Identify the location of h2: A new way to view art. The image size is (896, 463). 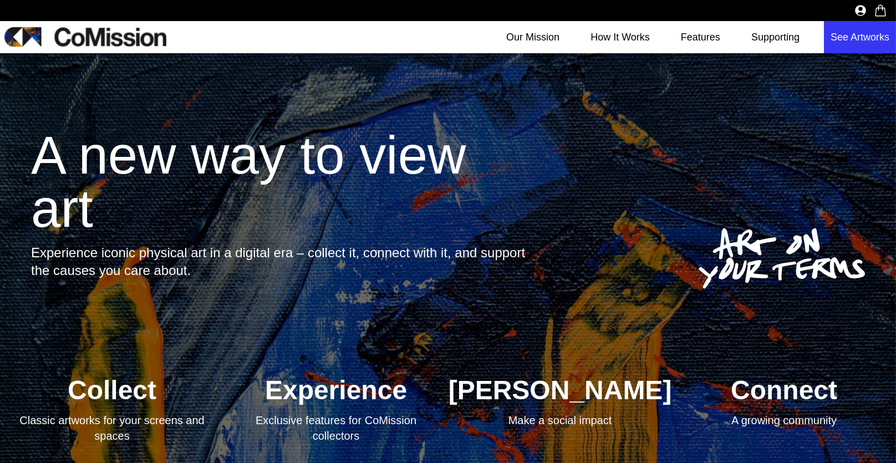
(281, 182).